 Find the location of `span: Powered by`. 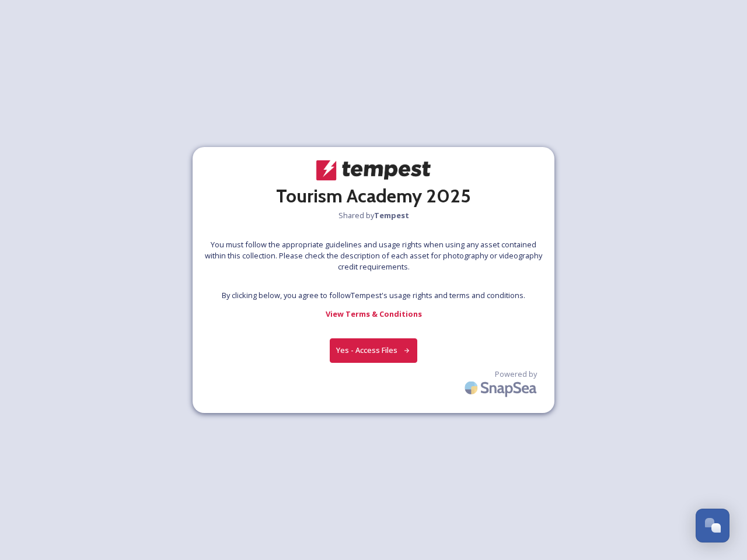

span: Powered by is located at coordinates (516, 374).